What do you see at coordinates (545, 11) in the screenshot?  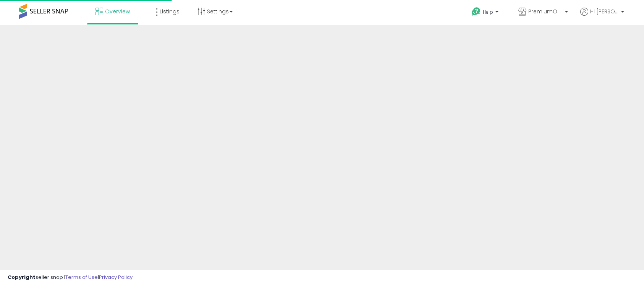 I see `span: PremiumOutdoorGrills` at bounding box center [545, 11].